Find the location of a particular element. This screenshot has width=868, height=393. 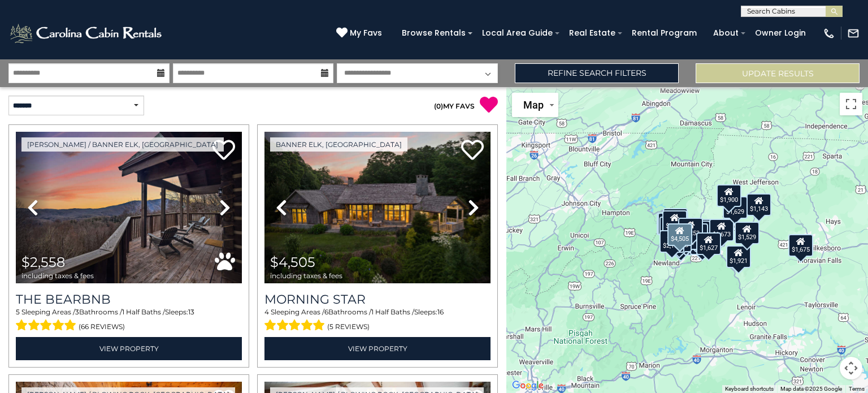

a: Owner Login is located at coordinates (780, 33).